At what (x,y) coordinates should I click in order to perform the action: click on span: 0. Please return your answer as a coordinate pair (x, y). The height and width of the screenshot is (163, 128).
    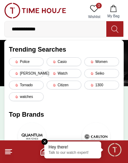
    Looking at the image, I should click on (99, 6).